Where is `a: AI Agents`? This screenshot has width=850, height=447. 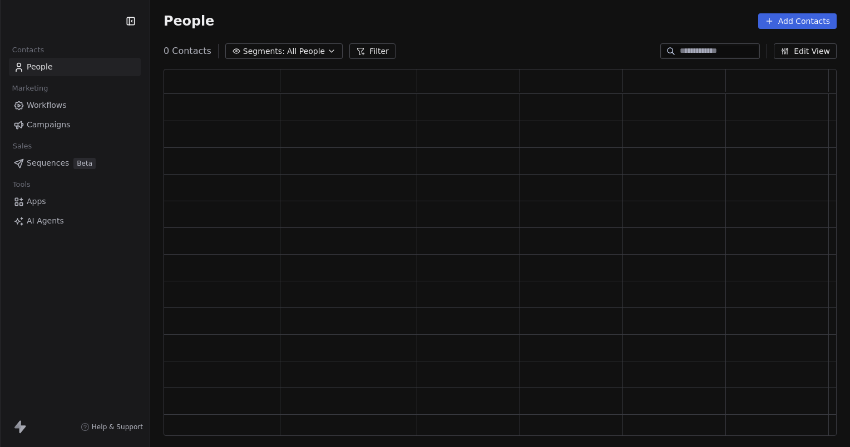 a: AI Agents is located at coordinates (75, 221).